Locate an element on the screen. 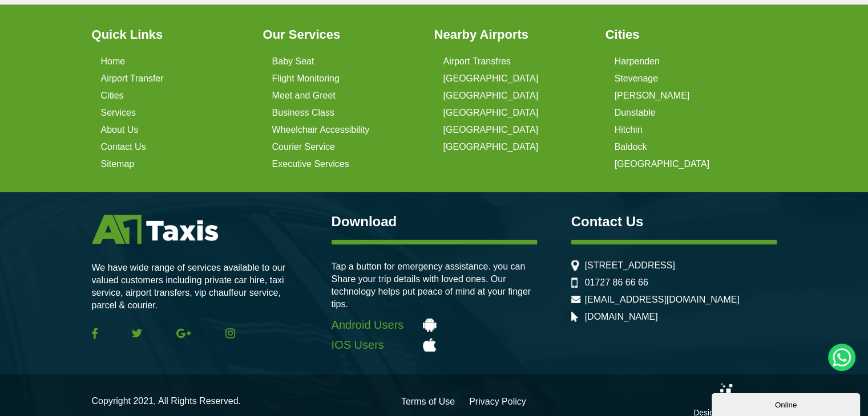 The height and width of the screenshot is (416, 868). h3: Quick Links is located at coordinates (170, 34).